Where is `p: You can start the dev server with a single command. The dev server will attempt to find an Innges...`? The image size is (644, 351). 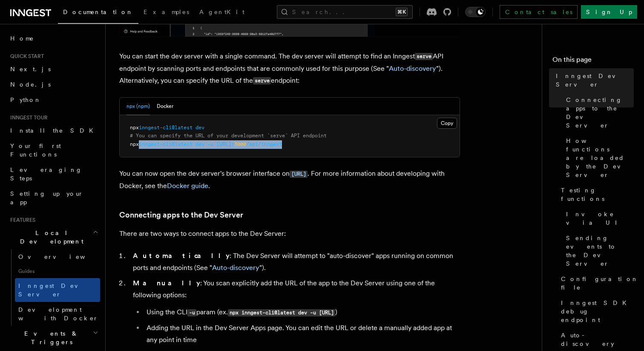 p: You can start the dev server with a single command. The dev server will attempt to find an Innges... is located at coordinates (290, 69).